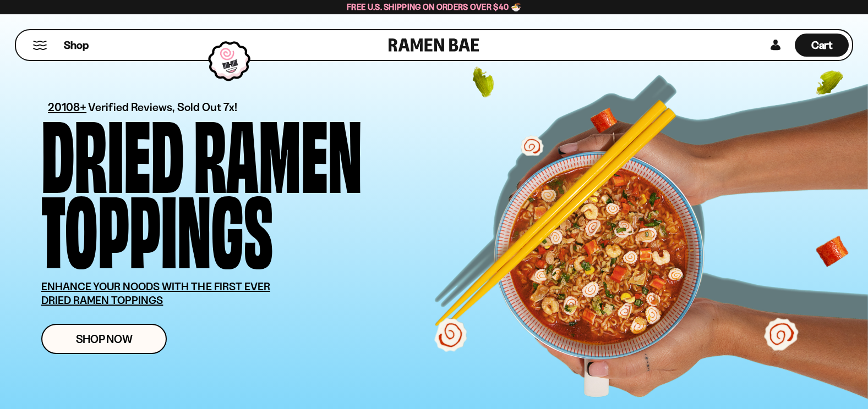 The width and height of the screenshot is (868, 409). I want to click on div: Toppings, so click(157, 226).